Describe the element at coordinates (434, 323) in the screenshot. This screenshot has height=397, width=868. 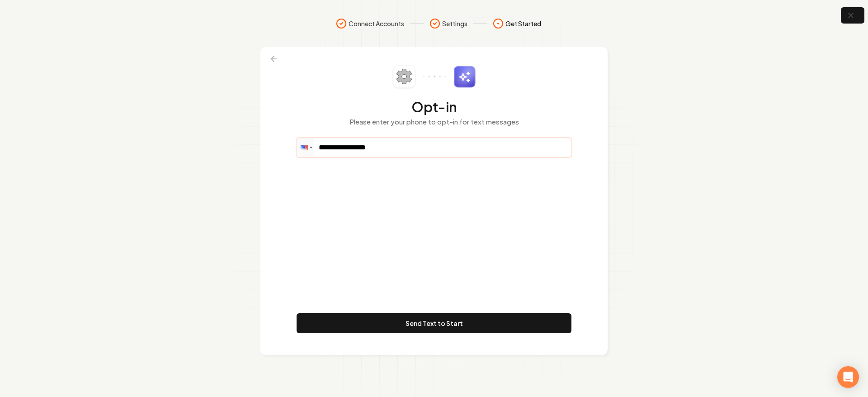
I see `button: Send Text to Start` at that location.